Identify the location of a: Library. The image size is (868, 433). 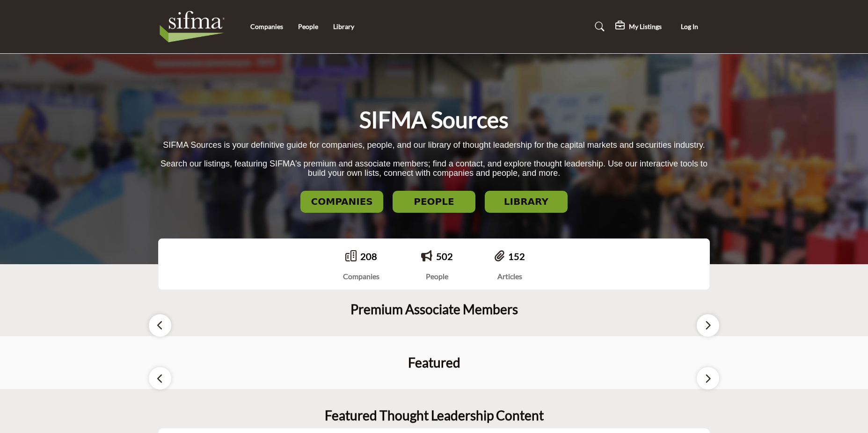
(343, 26).